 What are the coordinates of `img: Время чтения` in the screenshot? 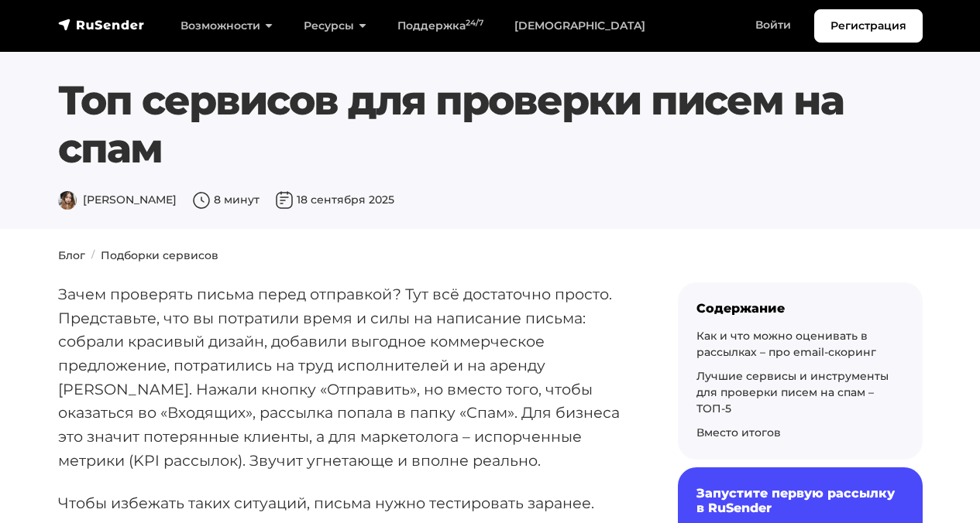 It's located at (201, 200).